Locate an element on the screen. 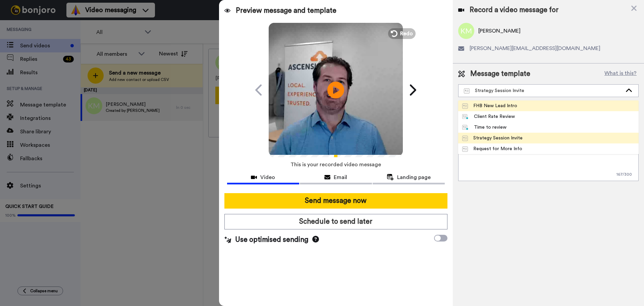  div: Time to review is located at coordinates (484, 127).